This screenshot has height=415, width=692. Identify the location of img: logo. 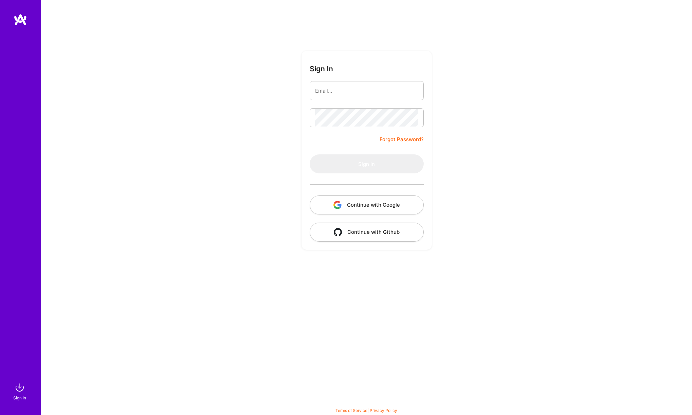
(20, 20).